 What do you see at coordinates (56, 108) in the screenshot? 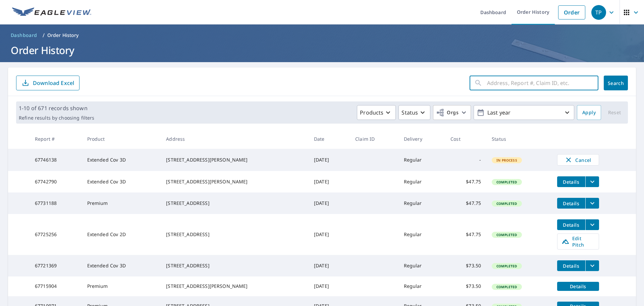
I see `p: 1-10 of 671 records shown` at bounding box center [56, 108].